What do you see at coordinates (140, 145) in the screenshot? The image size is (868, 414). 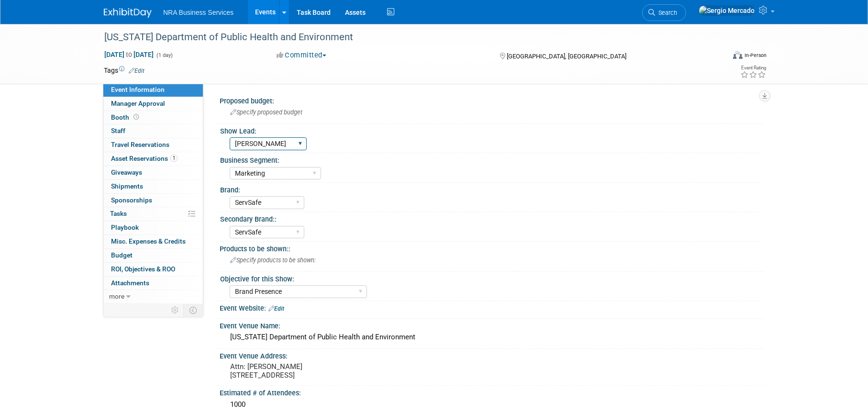 I see `span: Travel Reservations` at bounding box center [140, 145].